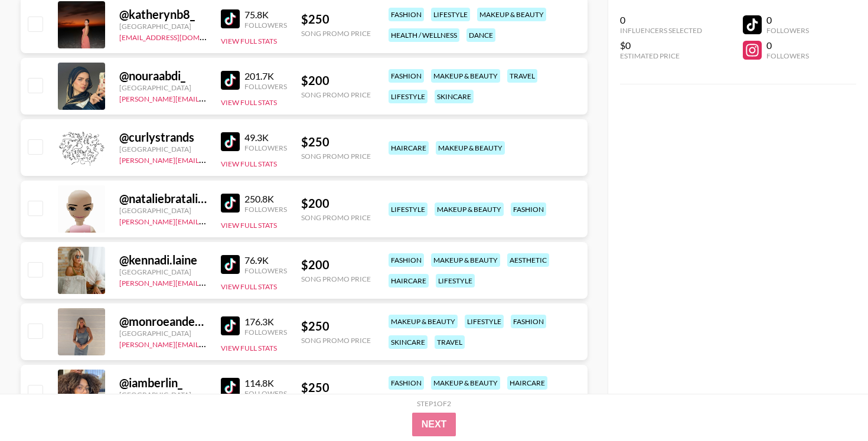 The image size is (868, 441). I want to click on div: Step 1 of 2, so click(434, 404).